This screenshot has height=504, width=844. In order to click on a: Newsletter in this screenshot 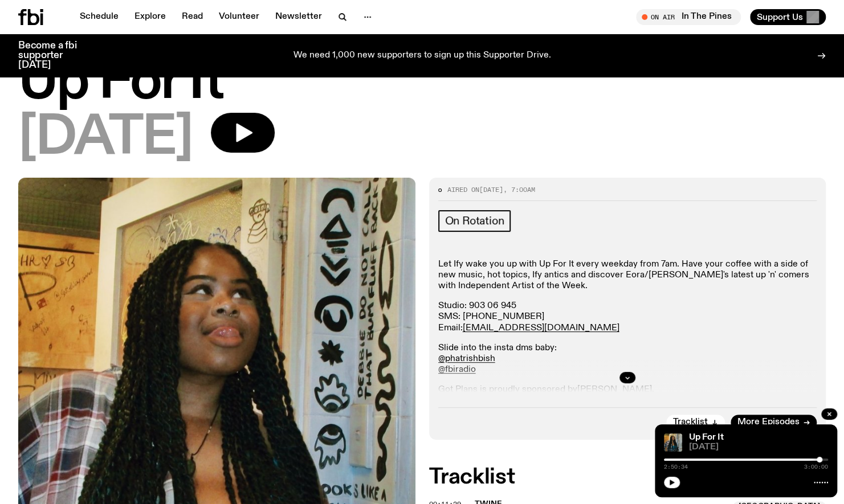, I will do `click(298, 17)`.